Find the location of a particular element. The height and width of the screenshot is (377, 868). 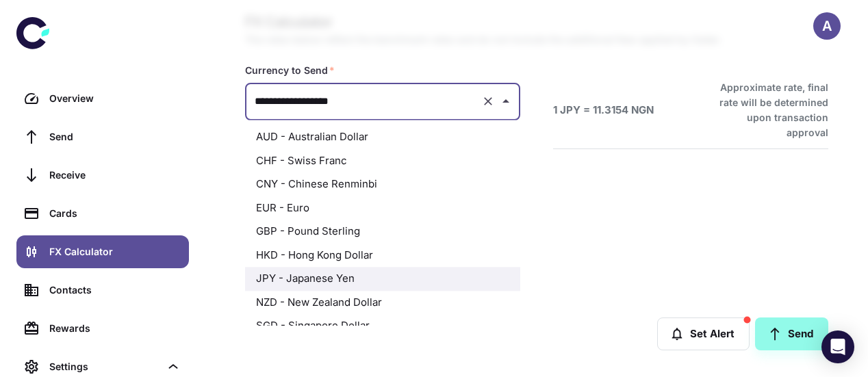

li: JPY - Japanese Yen is located at coordinates (382, 278).